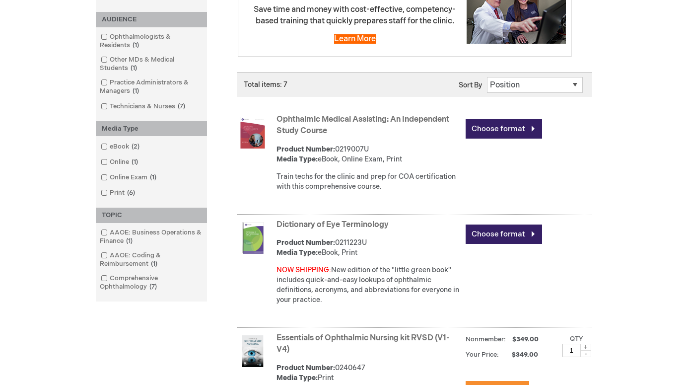  What do you see at coordinates (121, 146) in the screenshot?
I see `a: eBook2` at bounding box center [121, 146].